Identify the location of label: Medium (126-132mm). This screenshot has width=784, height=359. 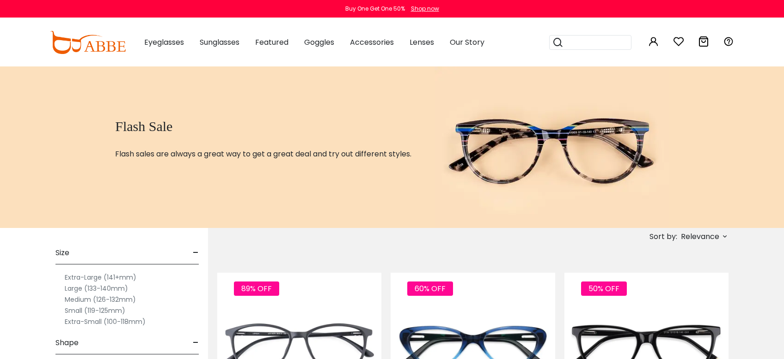
(100, 300).